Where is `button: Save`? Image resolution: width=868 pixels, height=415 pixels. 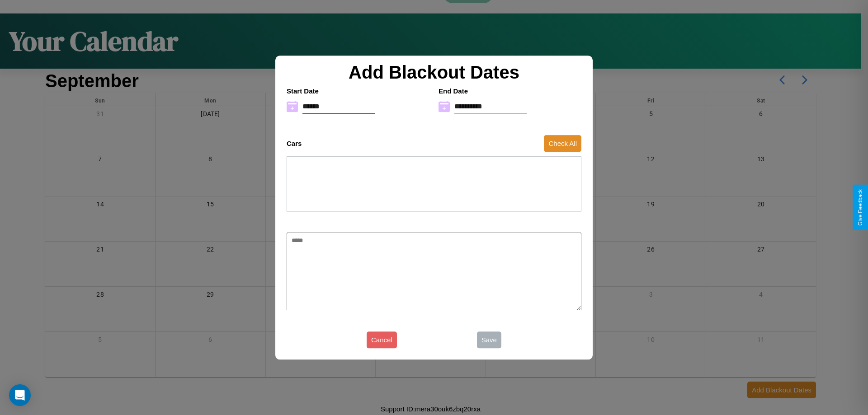 button: Save is located at coordinates (489, 340).